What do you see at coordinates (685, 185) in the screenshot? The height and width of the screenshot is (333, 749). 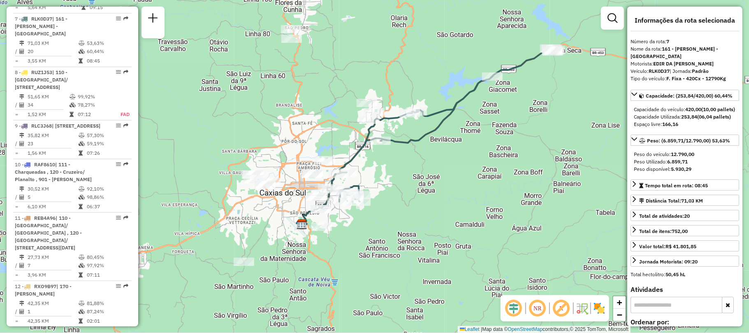 I see `a: Tempo total em rota: 08:45` at bounding box center [685, 185].